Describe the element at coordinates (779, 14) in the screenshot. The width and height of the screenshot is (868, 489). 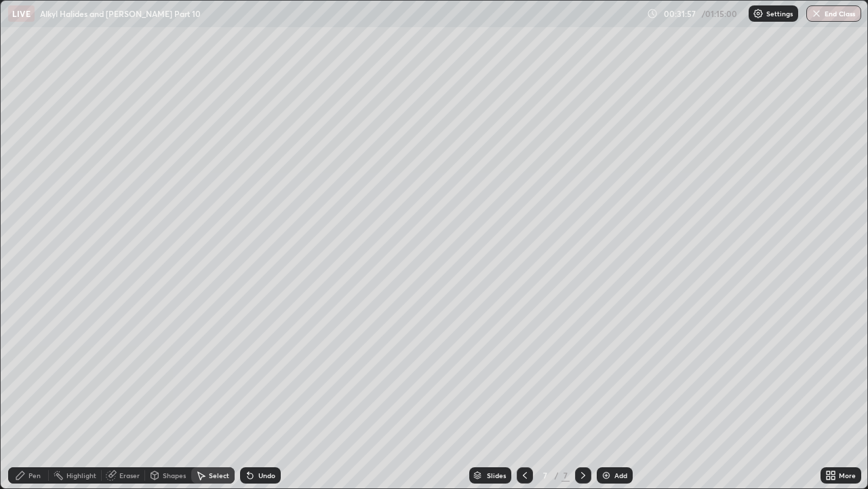
I see `p: Settings` at that location.